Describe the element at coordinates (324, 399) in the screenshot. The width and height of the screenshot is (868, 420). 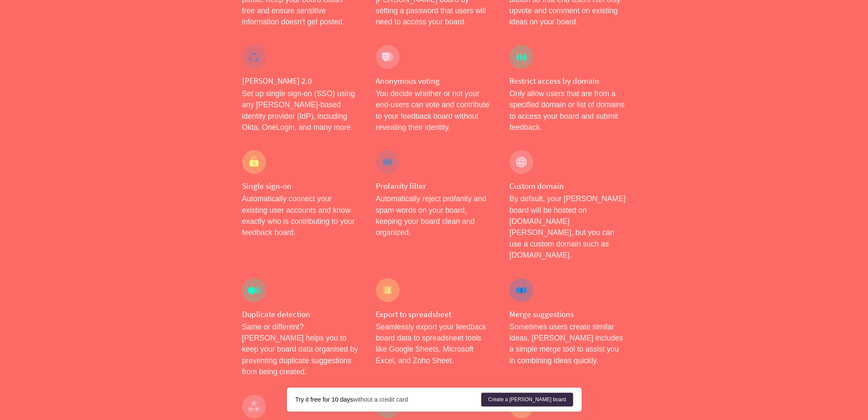
I see `strong: Try it free for 10 days` at that location.